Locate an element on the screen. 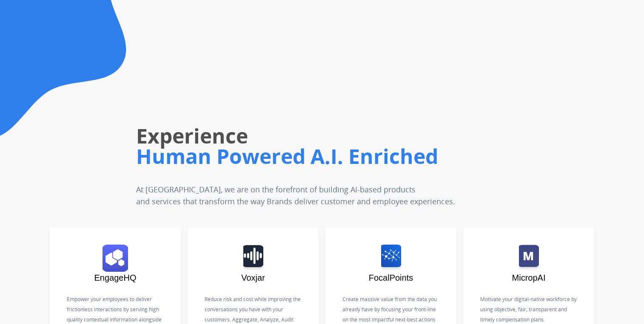 The height and width of the screenshot is (324, 644). span: FocalPoints is located at coordinates (391, 278).